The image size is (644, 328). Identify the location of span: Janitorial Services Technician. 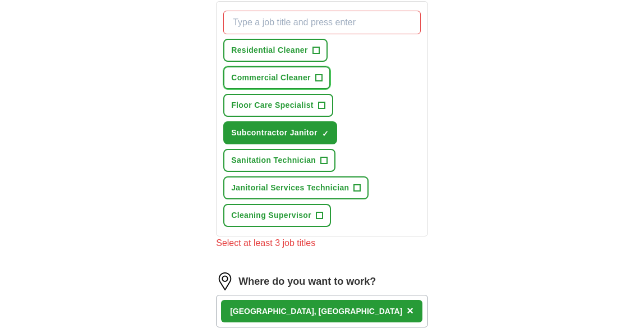
(290, 188).